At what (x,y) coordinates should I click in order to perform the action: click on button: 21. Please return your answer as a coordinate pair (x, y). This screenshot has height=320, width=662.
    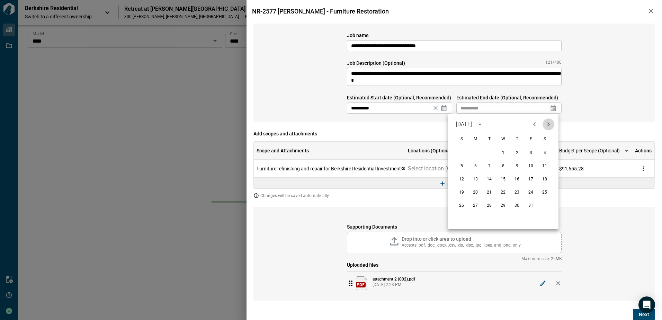
    Looking at the image, I should click on (489, 192).